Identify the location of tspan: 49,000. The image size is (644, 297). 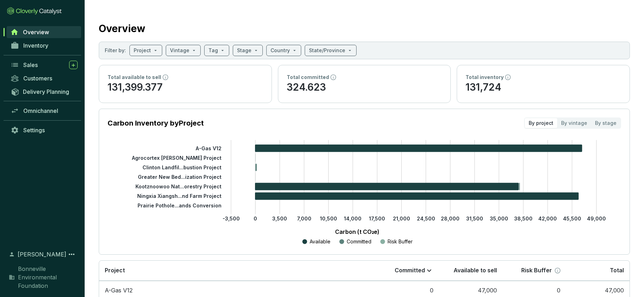
(596, 218).